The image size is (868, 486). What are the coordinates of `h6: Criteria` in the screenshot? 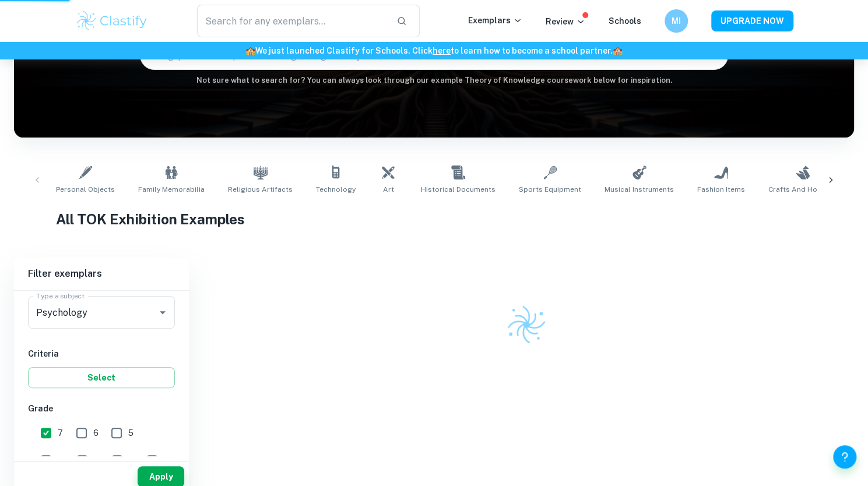 It's located at (102, 354).